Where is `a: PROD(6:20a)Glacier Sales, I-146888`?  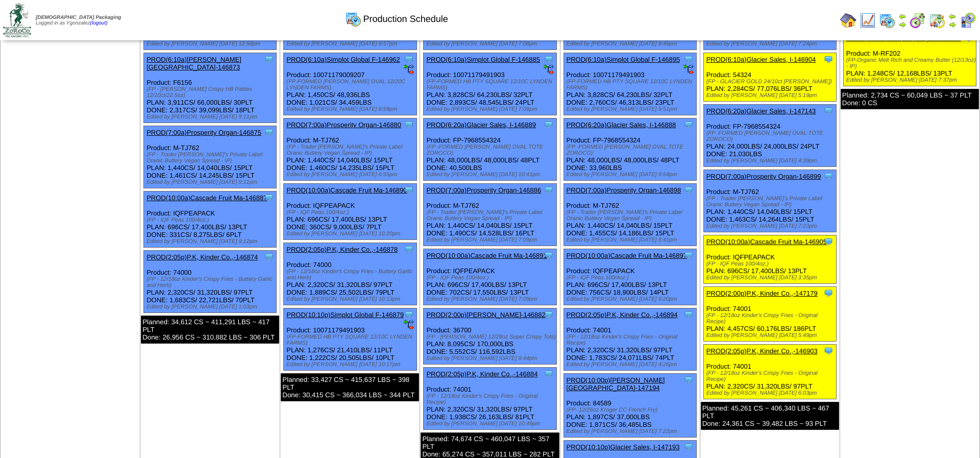
a: PROD(6:20a)Glacier Sales, I-146888 is located at coordinates (621, 124).